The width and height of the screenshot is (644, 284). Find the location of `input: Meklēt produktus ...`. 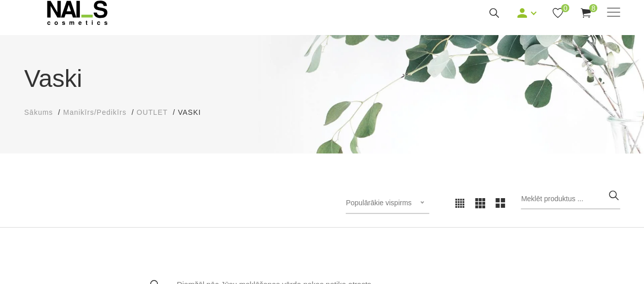

input: Meklēt produktus ... is located at coordinates (570, 199).